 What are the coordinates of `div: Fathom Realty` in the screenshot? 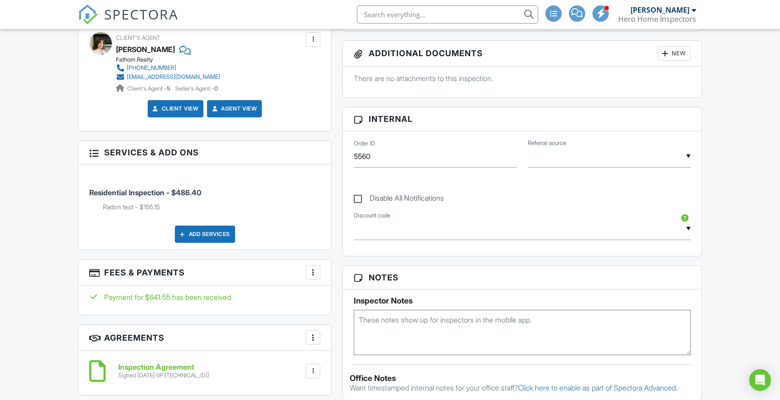 It's located at (172, 60).